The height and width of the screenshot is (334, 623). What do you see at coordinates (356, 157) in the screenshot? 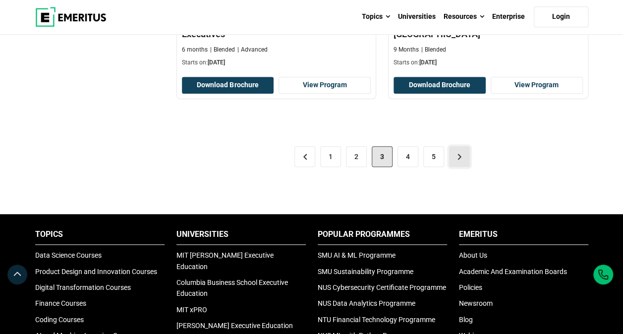
I see `a: 2` at bounding box center [356, 157].